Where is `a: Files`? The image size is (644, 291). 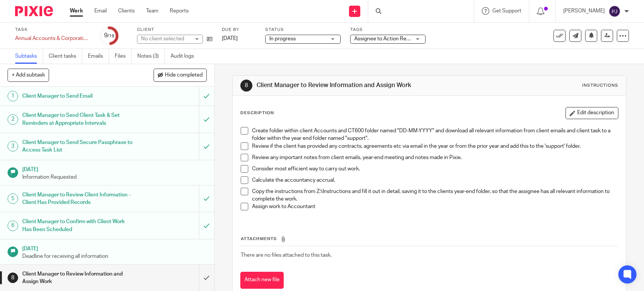
a: Files is located at coordinates (123, 56).